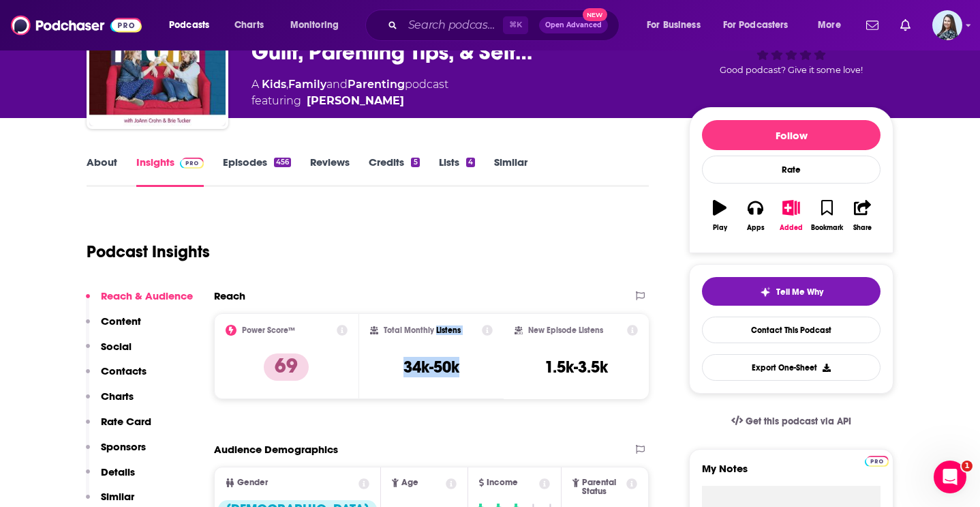  I want to click on img: tell me why sparkle, so click(765, 292).